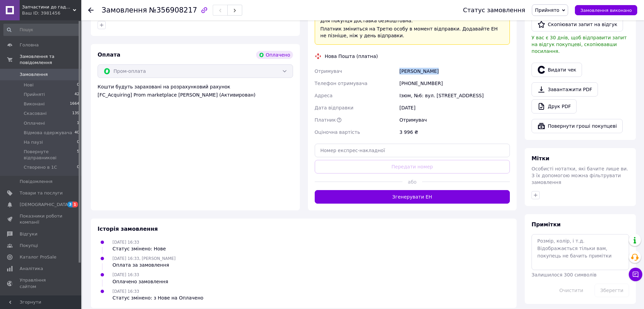  Describe the element at coordinates (577, 126) in the screenshot. I see `button: Повернути гроші покупцеві` at that location.